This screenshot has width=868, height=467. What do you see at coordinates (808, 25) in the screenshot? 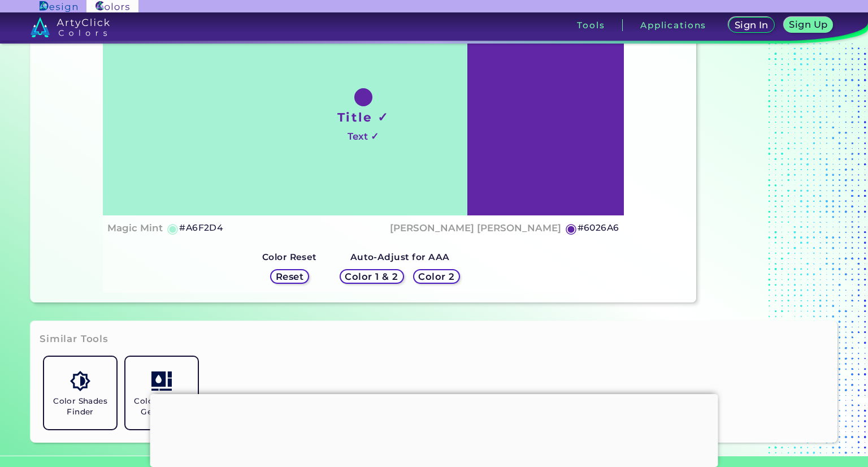
I see `a: Sign Up` at bounding box center [808, 25].